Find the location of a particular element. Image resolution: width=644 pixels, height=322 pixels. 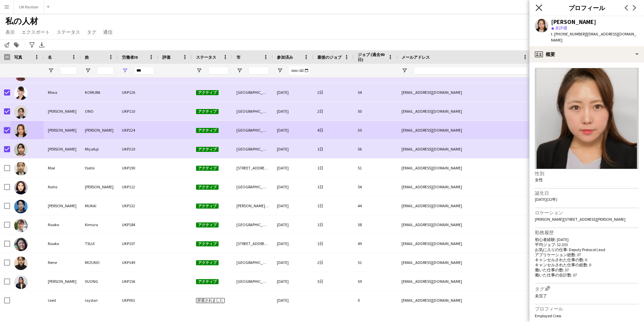

span: 参加済み is located at coordinates (285, 57).